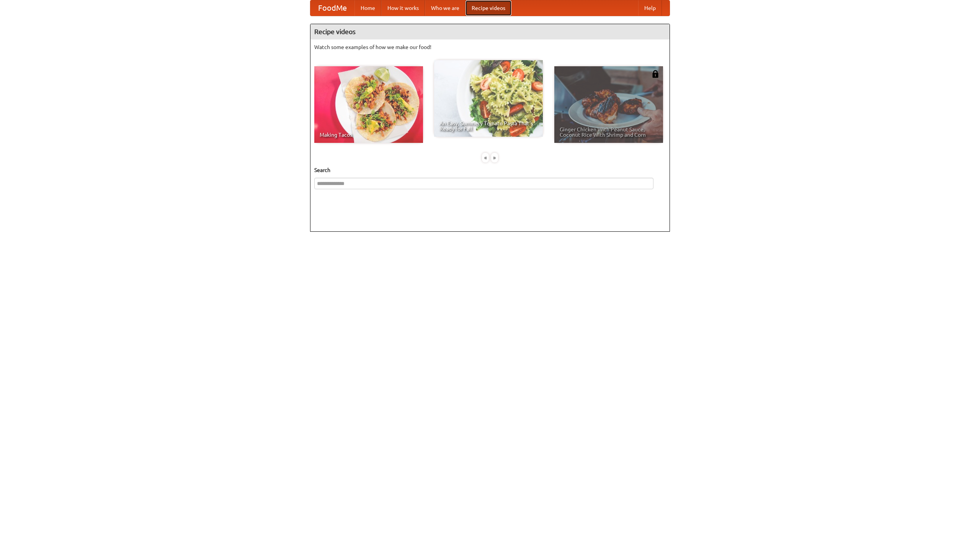  Describe the element at coordinates (403, 8) in the screenshot. I see `a: How it works` at that location.